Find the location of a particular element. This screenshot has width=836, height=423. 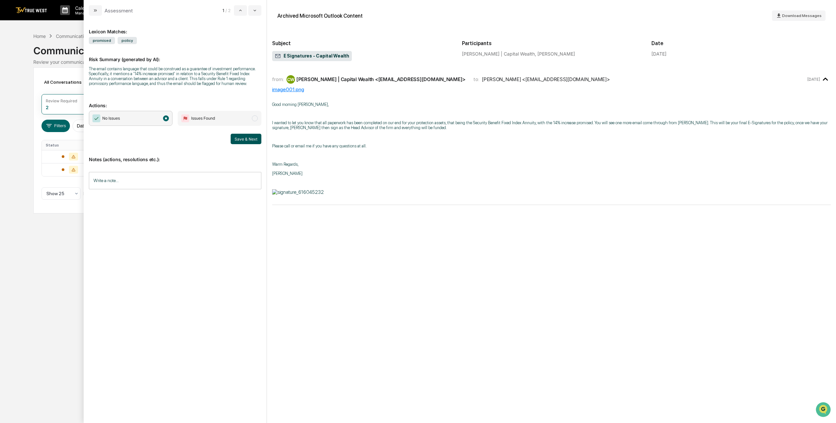

p: Calendar is located at coordinates (86, 8).